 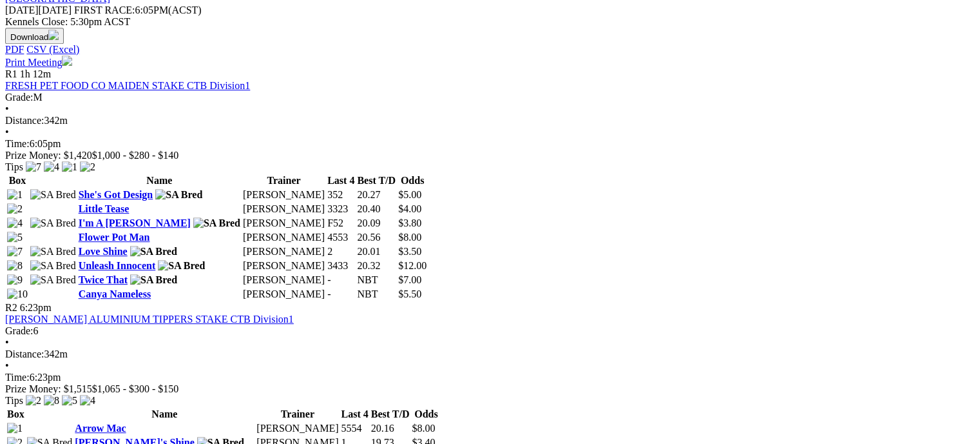 I want to click on span: 6:23pm, so click(x=36, y=307).